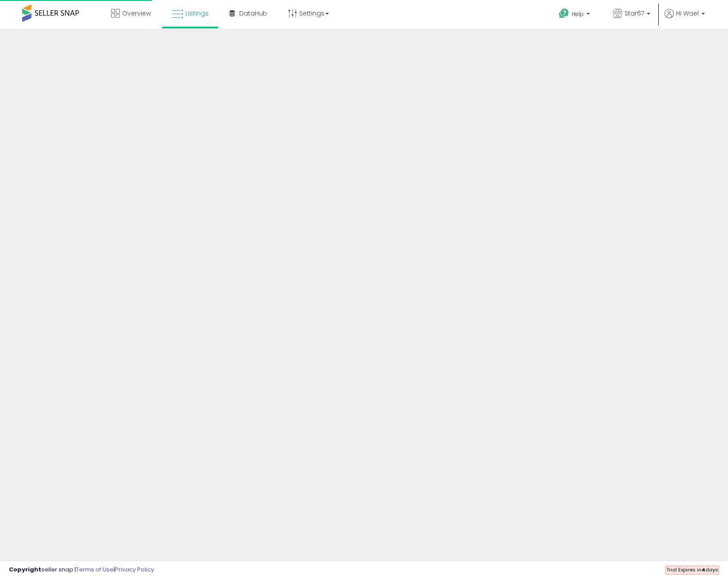 The width and height of the screenshot is (728, 579). What do you see at coordinates (253, 14) in the screenshot?
I see `span: DataHub` at bounding box center [253, 14].